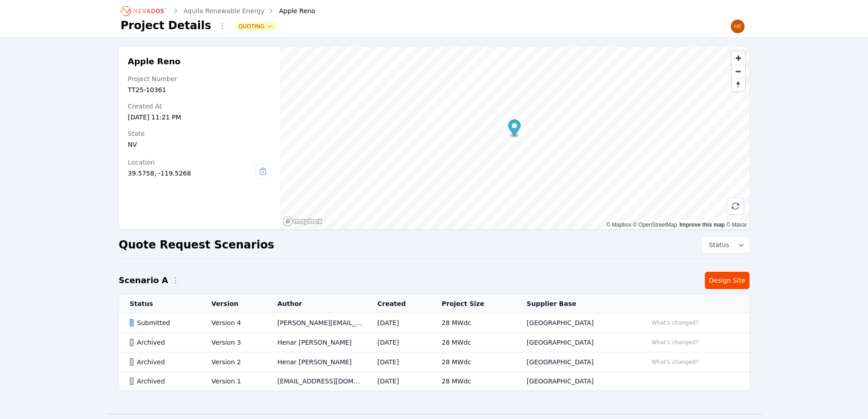 The height and width of the screenshot is (419, 868). I want to click on a: Maxar, so click(737, 225).